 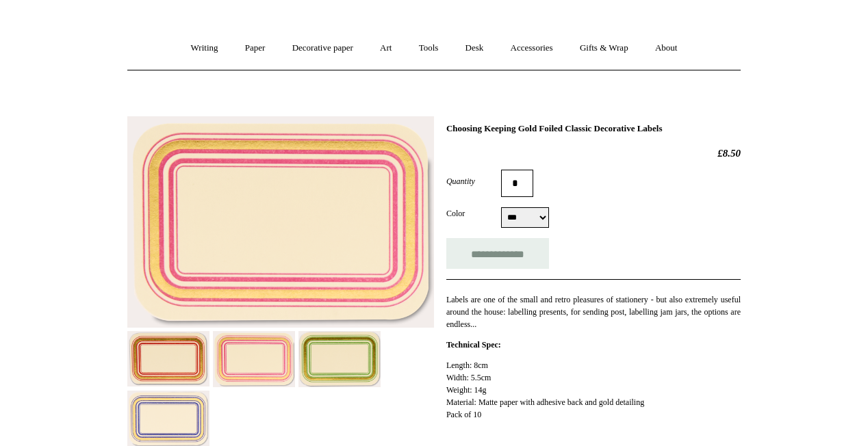 What do you see at coordinates (474, 345) in the screenshot?
I see `strong: Technical Spec:` at bounding box center [474, 345].